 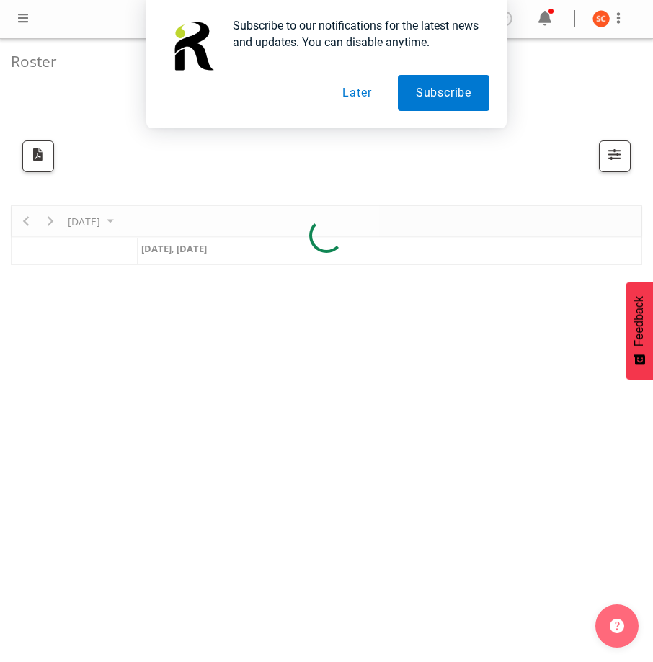 I want to click on button: Subscribe, so click(x=443, y=93).